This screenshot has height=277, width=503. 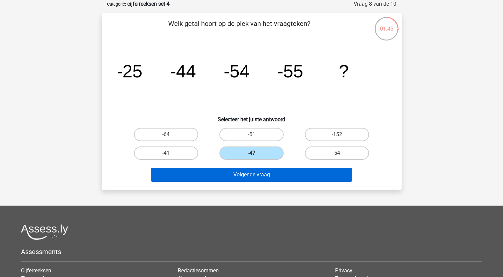 What do you see at coordinates (239, 29) in the screenshot?
I see `p: Welk getal hoort op de plek van het vraagteken?` at bounding box center [239, 29].